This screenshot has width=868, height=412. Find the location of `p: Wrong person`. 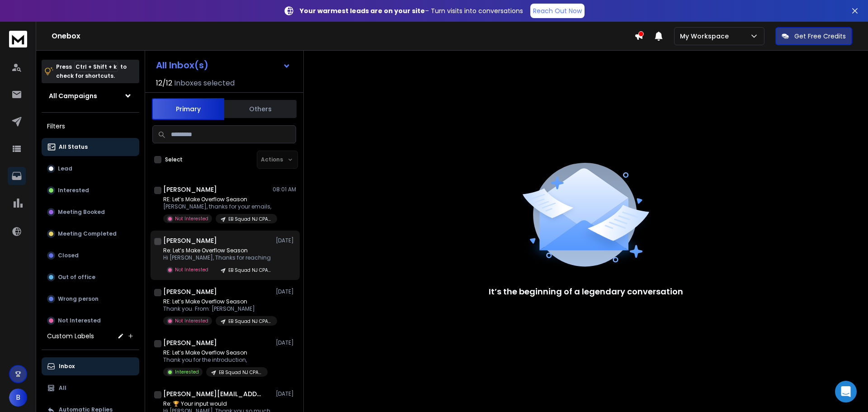

p: Wrong person is located at coordinates (78, 299).